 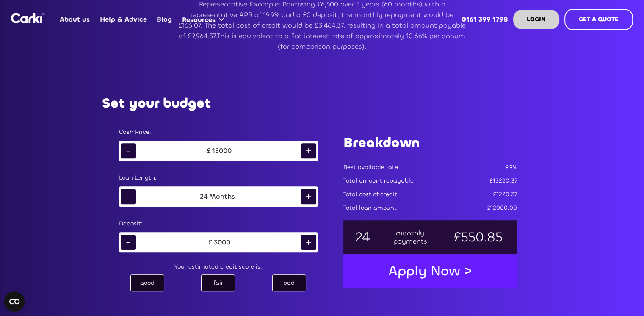 What do you see at coordinates (485, 19) in the screenshot?
I see `strong: 0161 399 1798` at bounding box center [485, 19].